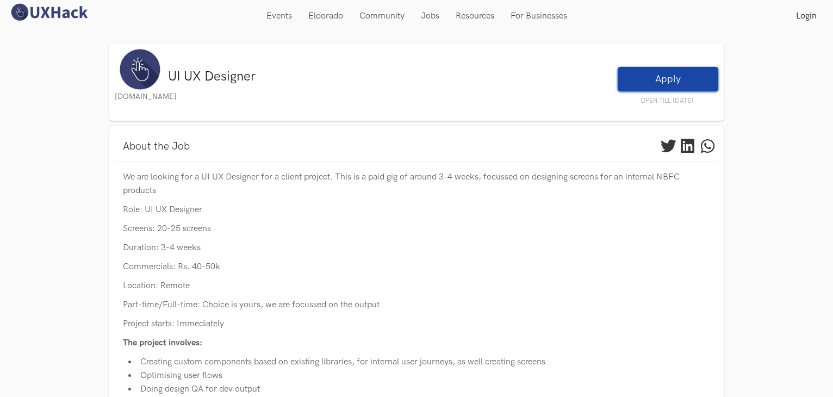 This screenshot has width=833, height=397. Describe the element at coordinates (326, 16) in the screenshot. I see `a: Eldorado` at that location.